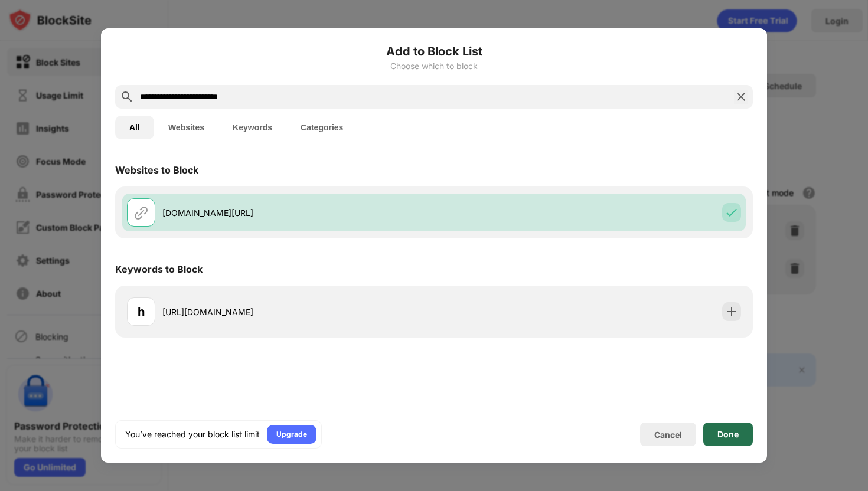  I want to click on div: Keywords to Block, so click(159, 269).